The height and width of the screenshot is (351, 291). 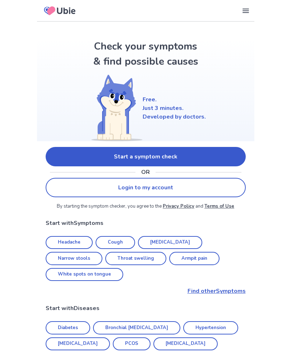 I want to click on a: Throat swelling, so click(x=136, y=258).